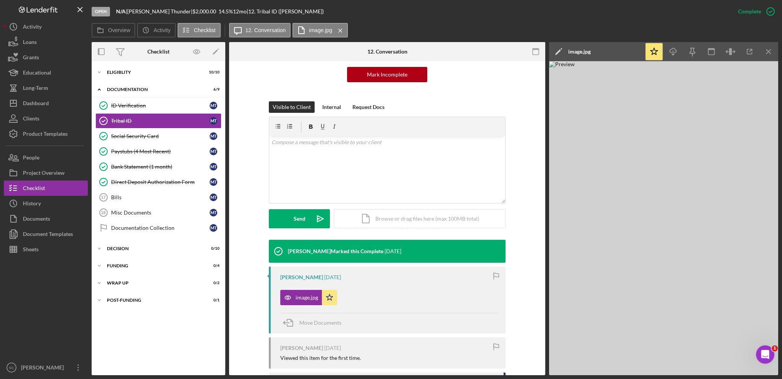 The width and height of the screenshot is (782, 379). What do you see at coordinates (46, 118) in the screenshot?
I see `a: Clients` at bounding box center [46, 118].